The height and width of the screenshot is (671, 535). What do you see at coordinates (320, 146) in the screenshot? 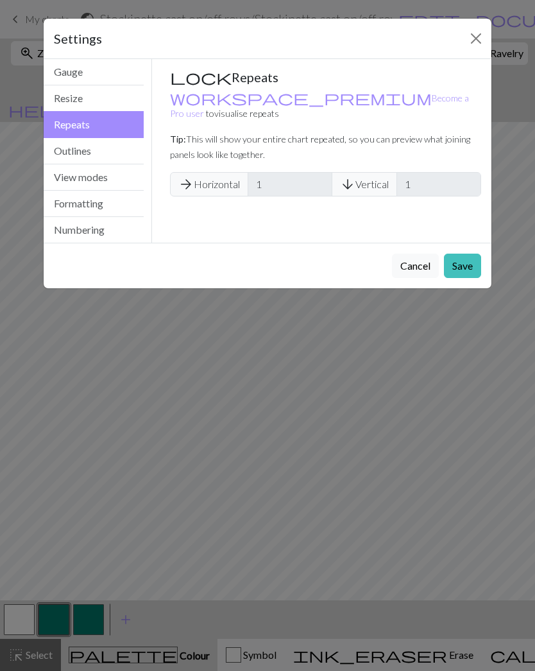
I see `small: This will show your entire chart repeated, so you can preview what joining panels look like toget...` at bounding box center [320, 146].